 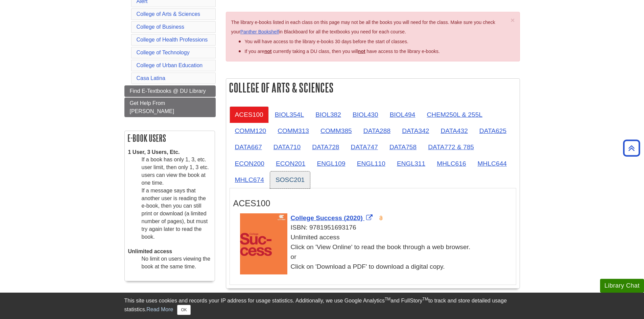 I want to click on a: DATA625, so click(x=493, y=130).